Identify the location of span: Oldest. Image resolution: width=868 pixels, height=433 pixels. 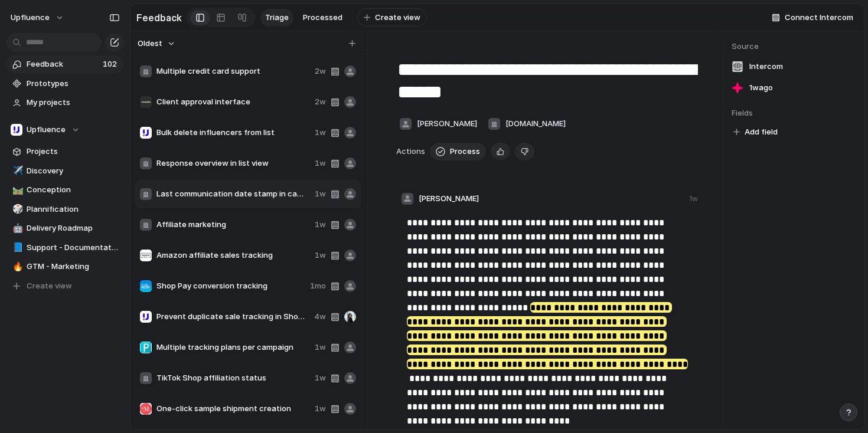
(150, 43).